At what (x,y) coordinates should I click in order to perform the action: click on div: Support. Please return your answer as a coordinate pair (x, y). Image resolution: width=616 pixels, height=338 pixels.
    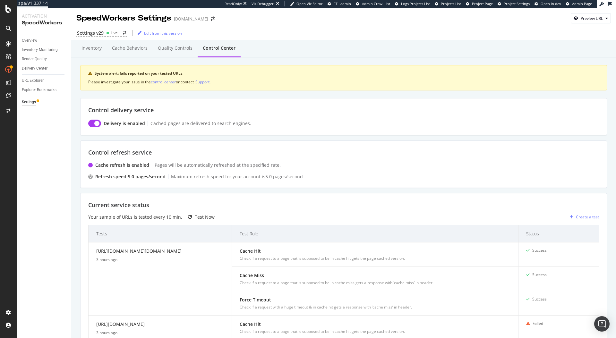
    Looking at the image, I should click on (202, 82).